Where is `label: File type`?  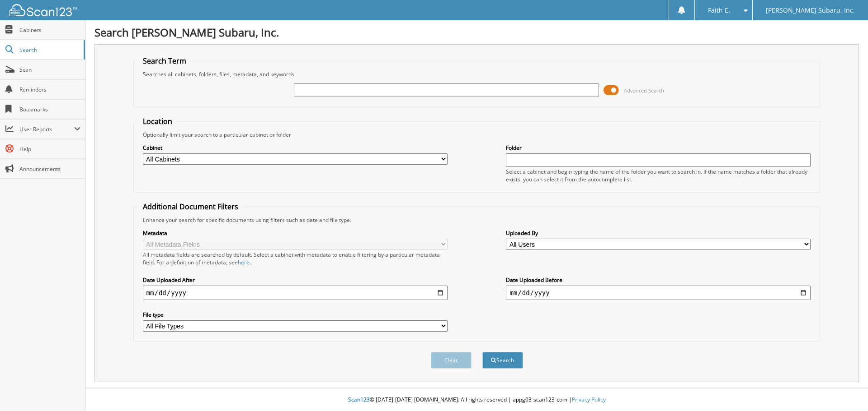 label: File type is located at coordinates (295, 315).